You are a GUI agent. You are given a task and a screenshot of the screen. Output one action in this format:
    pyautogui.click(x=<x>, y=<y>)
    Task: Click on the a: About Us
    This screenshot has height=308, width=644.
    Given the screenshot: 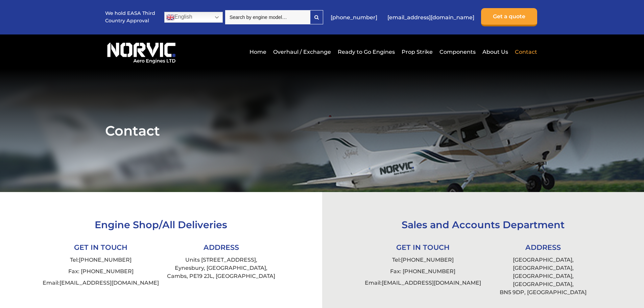 What is the action you would take?
    pyautogui.click(x=495, y=52)
    